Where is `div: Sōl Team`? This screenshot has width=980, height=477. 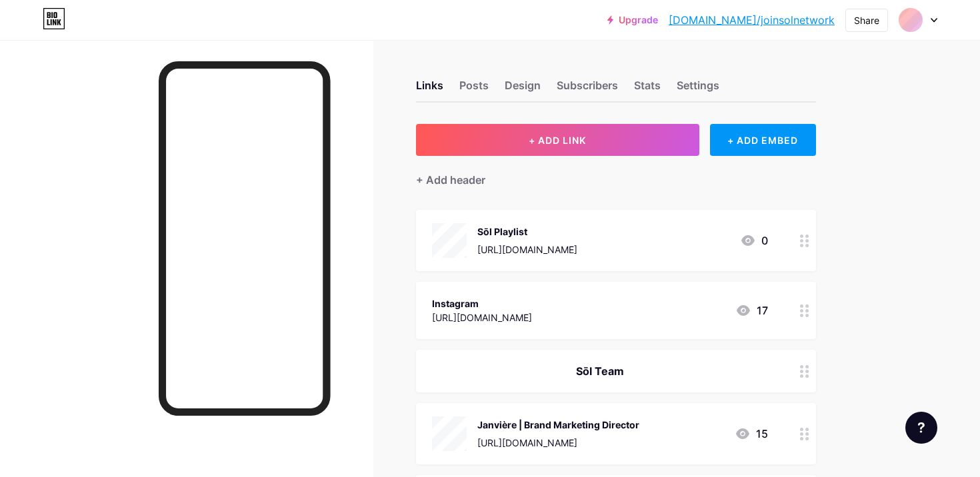
div: Sōl Team is located at coordinates (600, 371).